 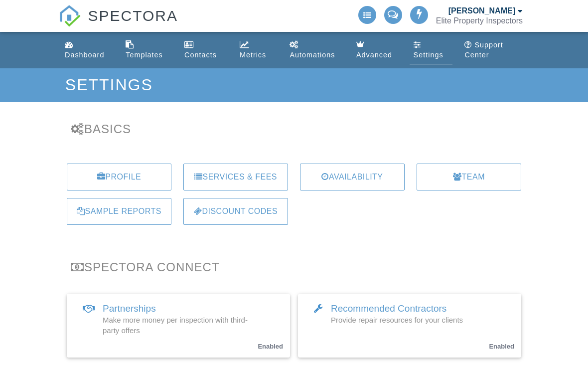 I want to click on a: Settings, so click(x=431, y=50).